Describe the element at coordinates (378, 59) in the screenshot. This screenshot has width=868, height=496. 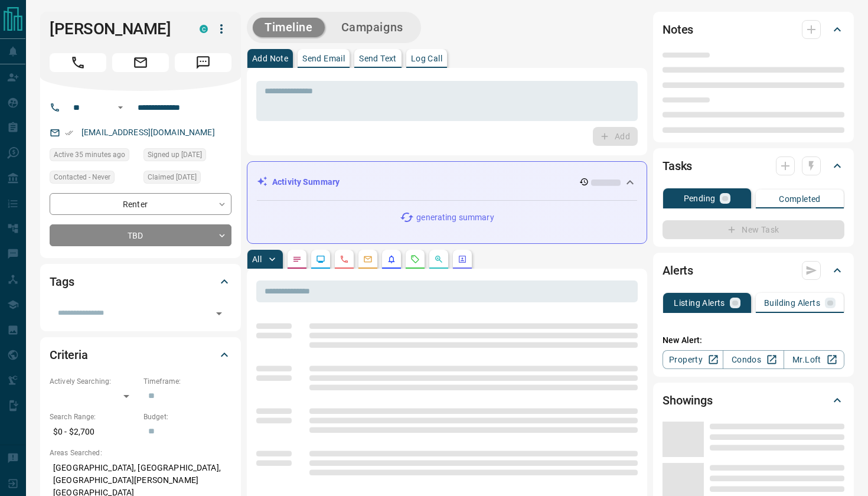
I see `p: Send Text` at that location.